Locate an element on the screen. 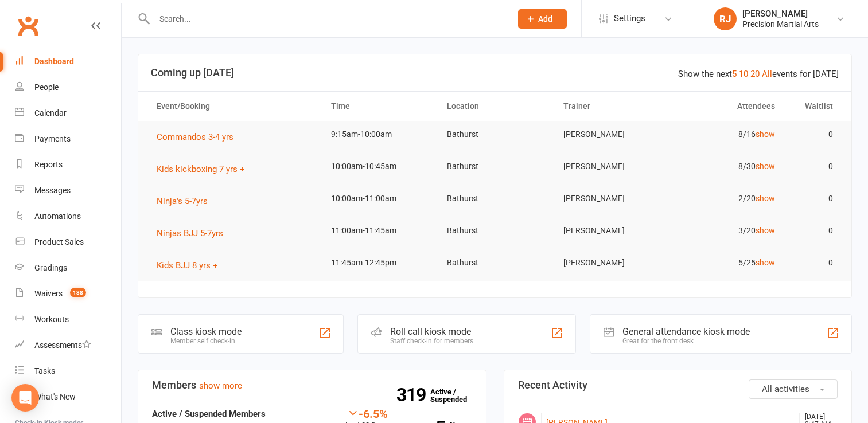  a: Reports is located at coordinates (68, 165).